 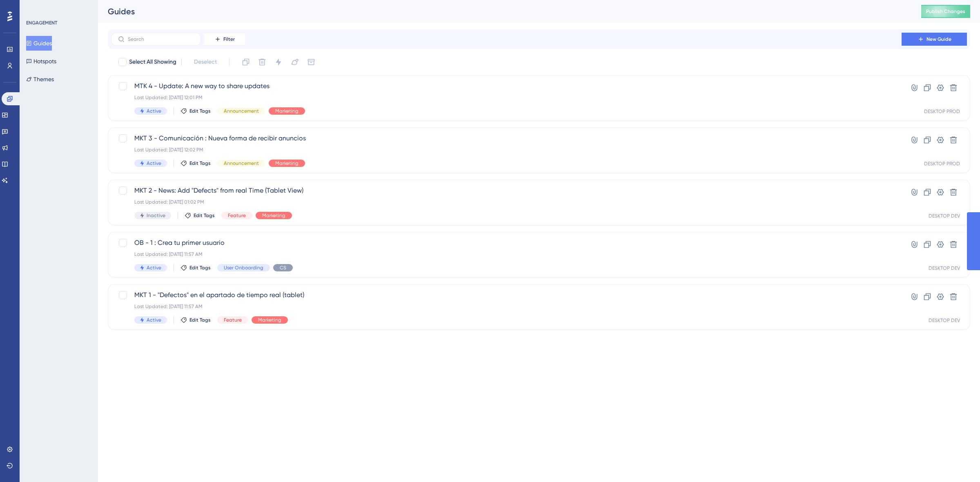 I want to click on button: Filter, so click(x=225, y=39).